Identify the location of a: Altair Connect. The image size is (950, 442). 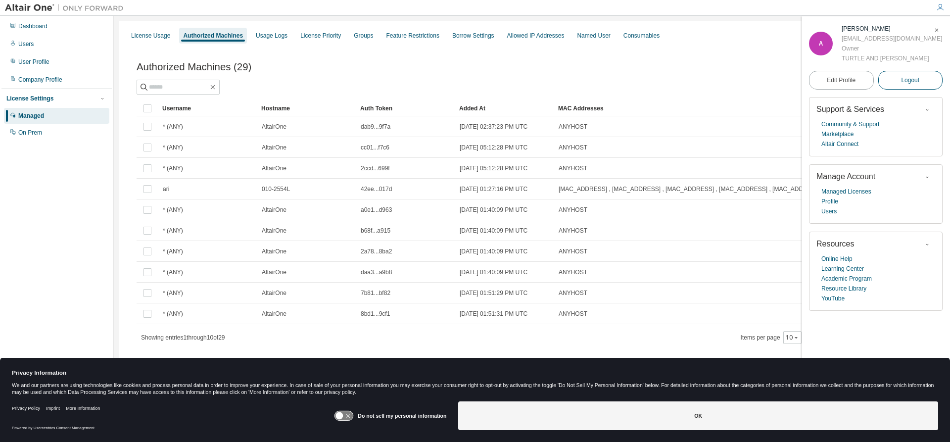
(840, 144).